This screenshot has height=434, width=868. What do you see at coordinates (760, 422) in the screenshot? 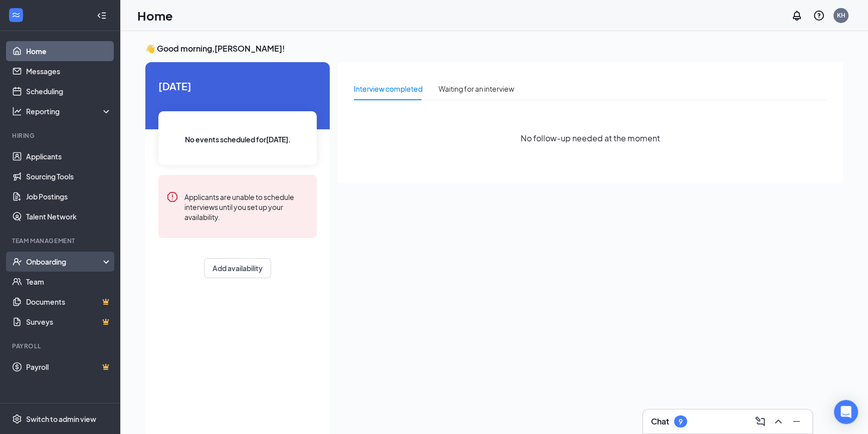
I see `button: ComposeMessage` at bounding box center [760, 422].